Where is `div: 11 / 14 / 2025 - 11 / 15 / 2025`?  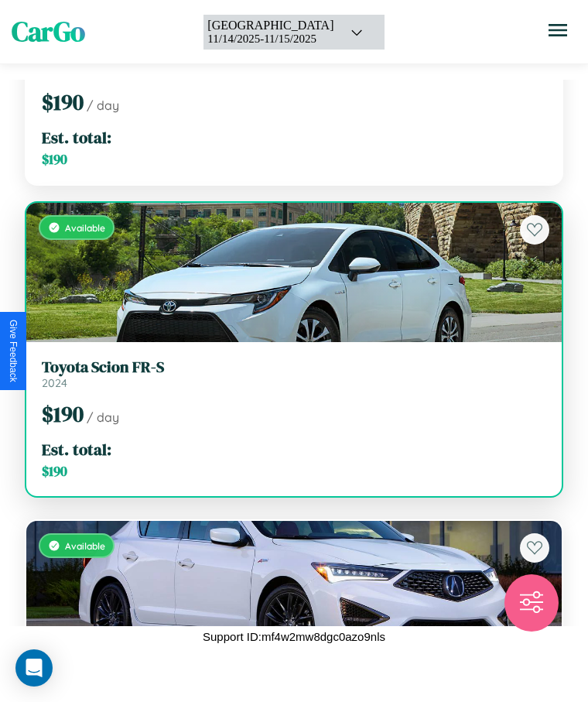
div: 11 / 14 / 2025 - 11 / 15 / 2025 is located at coordinates (270, 39).